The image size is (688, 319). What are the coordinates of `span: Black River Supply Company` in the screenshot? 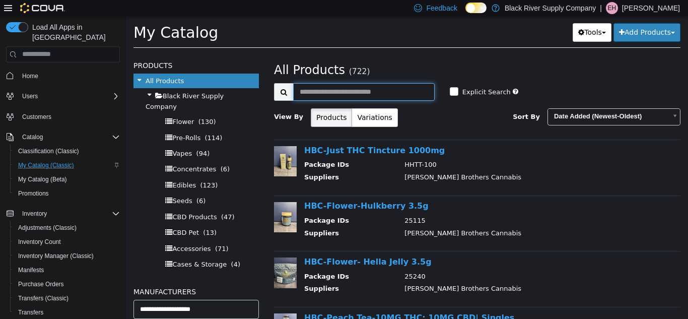 It's located at (58, 85).